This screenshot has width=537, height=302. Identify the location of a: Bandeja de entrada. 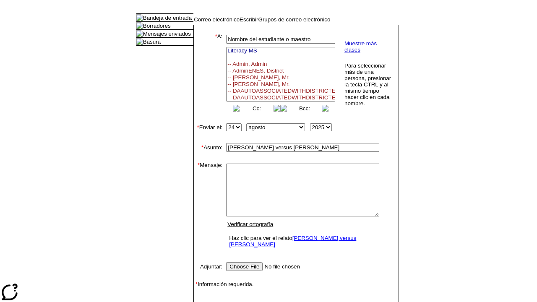
(167, 18).